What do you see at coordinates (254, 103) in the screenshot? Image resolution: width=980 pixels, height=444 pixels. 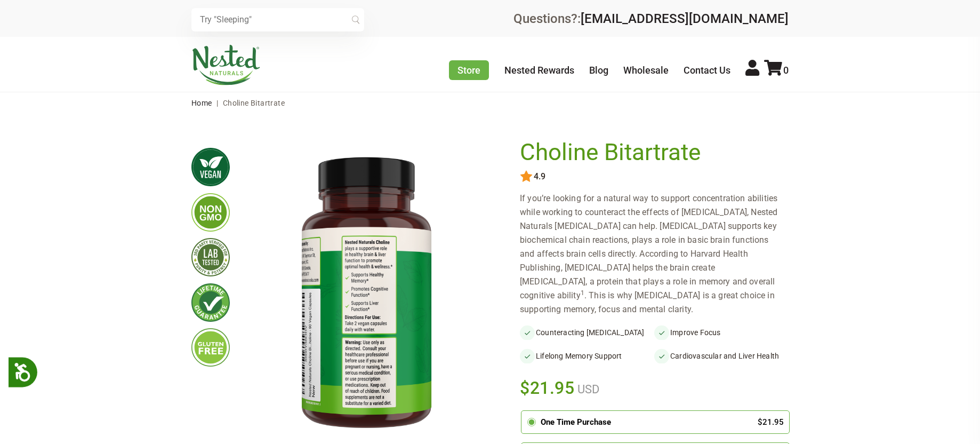 I see `span: Choline Bitartrate` at bounding box center [254, 103].